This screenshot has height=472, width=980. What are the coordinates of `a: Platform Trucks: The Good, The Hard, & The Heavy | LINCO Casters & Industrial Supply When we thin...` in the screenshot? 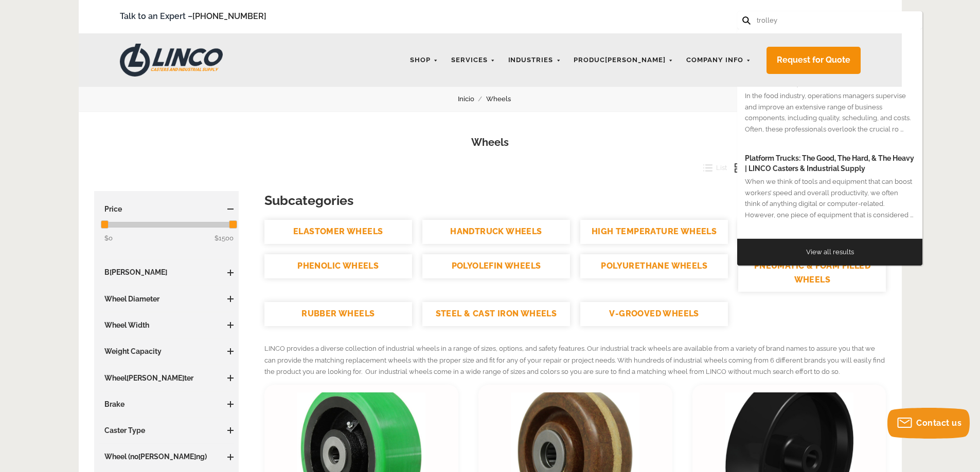 It's located at (830, 185).